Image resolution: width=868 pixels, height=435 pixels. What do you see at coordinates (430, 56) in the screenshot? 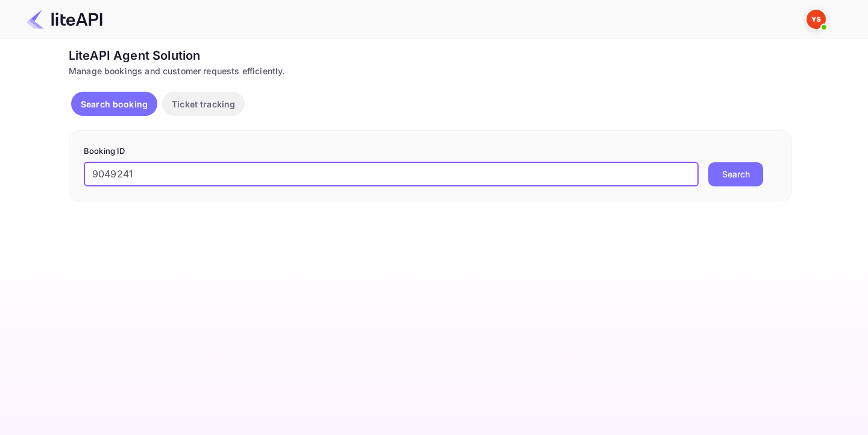
I see `div: LiteAPI Agent Solution` at bounding box center [430, 56].